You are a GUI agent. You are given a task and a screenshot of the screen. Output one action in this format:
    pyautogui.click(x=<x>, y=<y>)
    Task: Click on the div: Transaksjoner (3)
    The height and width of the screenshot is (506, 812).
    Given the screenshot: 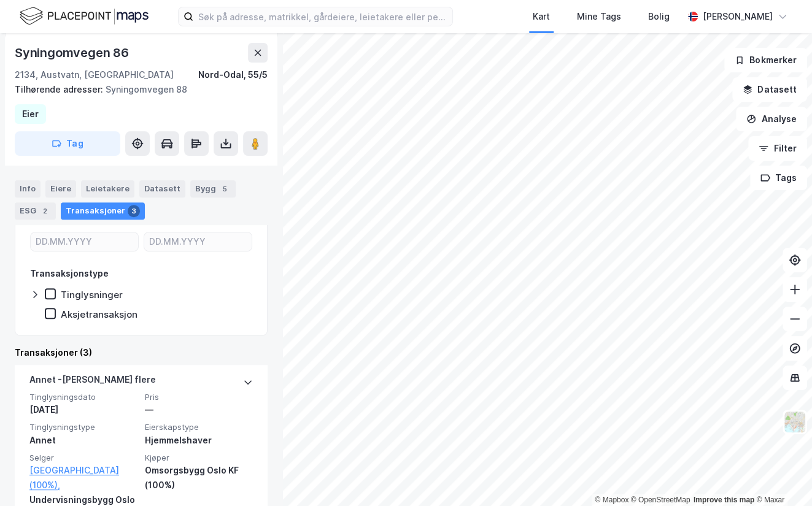 What is the action you would take?
    pyautogui.click(x=141, y=353)
    